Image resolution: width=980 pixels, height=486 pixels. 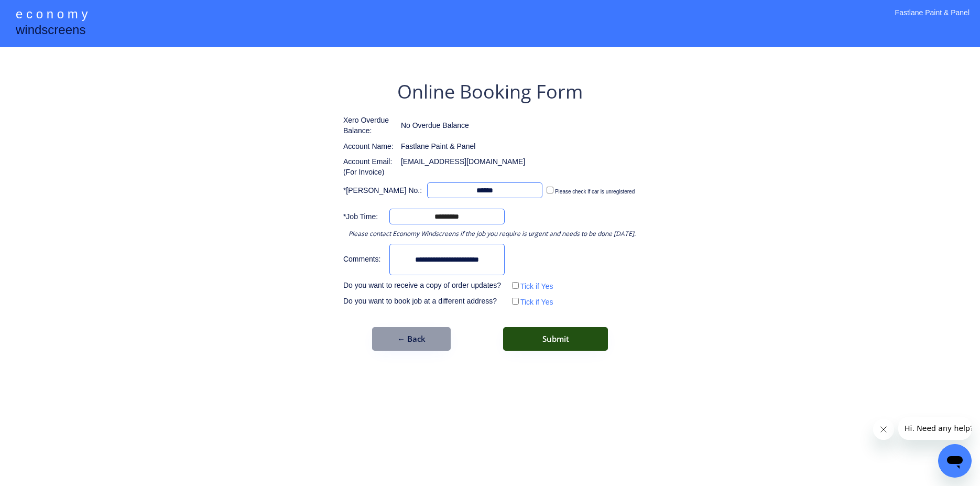 I want to click on button: Submit, so click(x=555, y=339).